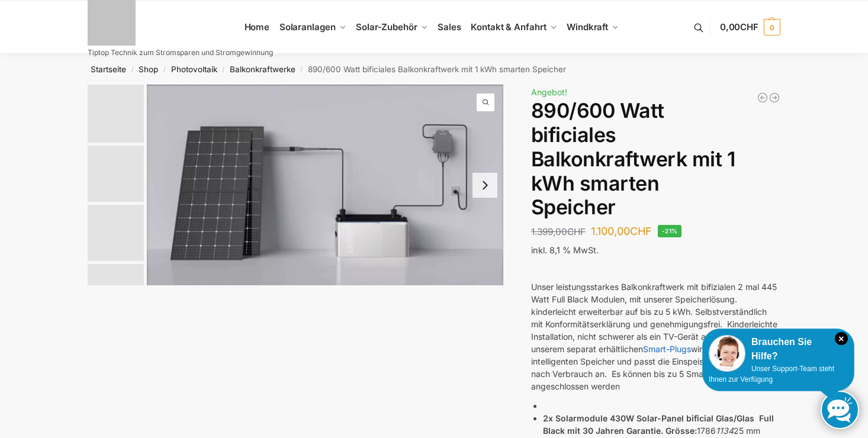 The image size is (868, 438). Describe the element at coordinates (763, 97) in the screenshot. I see `a: Mega XXL 1780 Watt Steckerkraftwerk Genehmigungsfrei.` at that location.